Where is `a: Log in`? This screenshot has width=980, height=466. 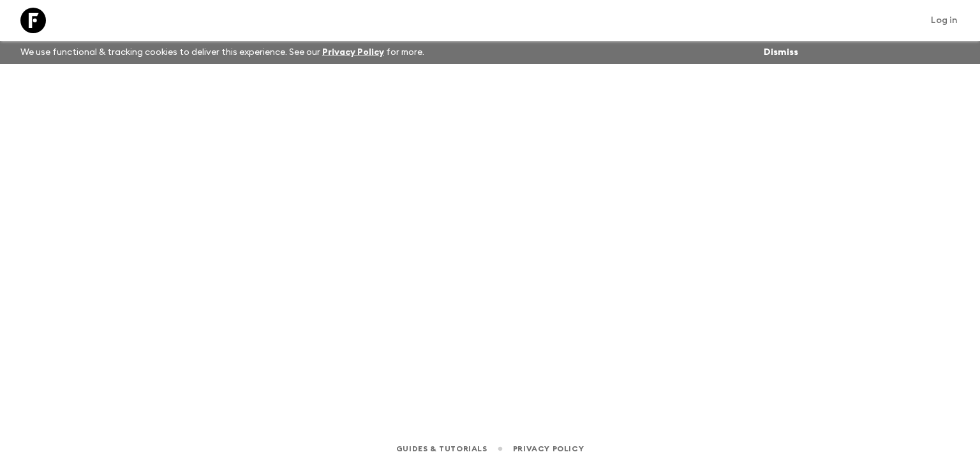 a: Log in is located at coordinates (945, 20).